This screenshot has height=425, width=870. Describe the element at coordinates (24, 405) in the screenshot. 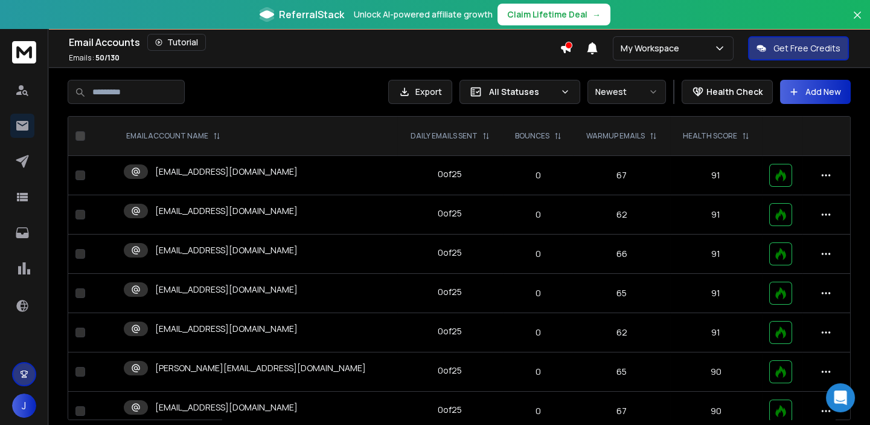

I see `span: J` at that location.